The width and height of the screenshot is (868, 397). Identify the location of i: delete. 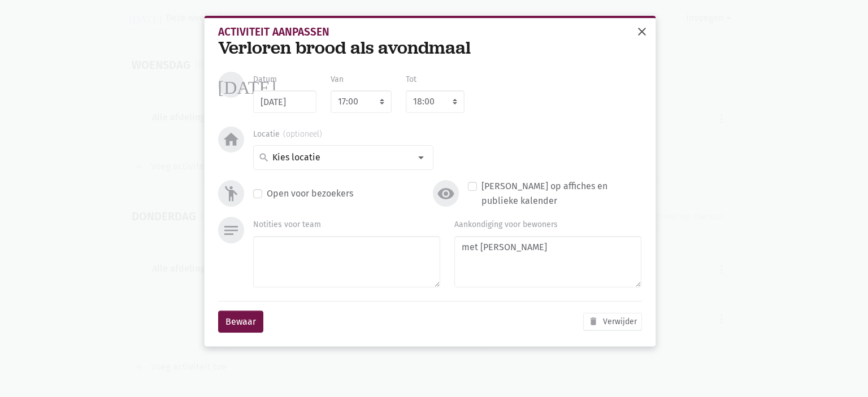
(593, 321).